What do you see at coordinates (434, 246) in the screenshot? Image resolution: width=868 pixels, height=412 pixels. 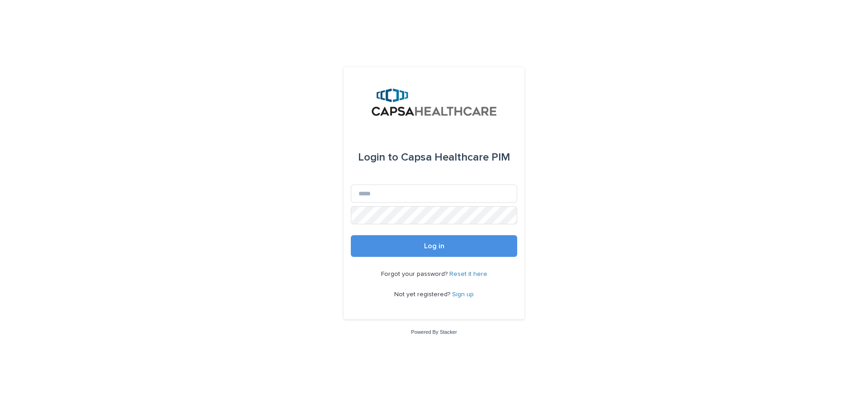 I see `button: Log in` at bounding box center [434, 246].